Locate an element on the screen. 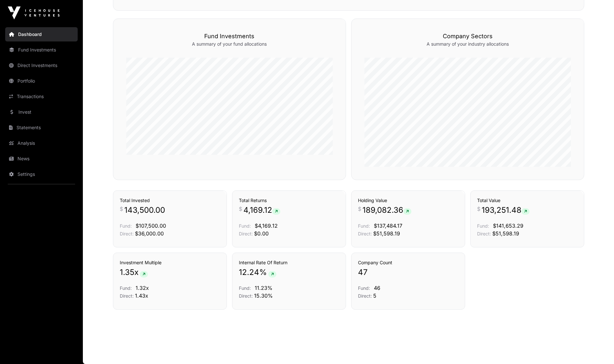 The height and width of the screenshot is (364, 614). span: $4,169.12 is located at coordinates (267, 226).